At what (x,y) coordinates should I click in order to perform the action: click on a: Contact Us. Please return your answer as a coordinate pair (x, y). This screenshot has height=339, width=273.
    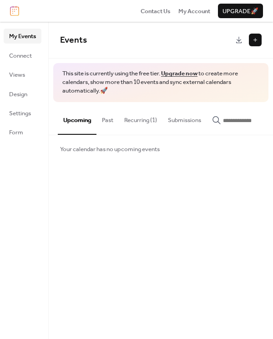
    Looking at the image, I should click on (155, 11).